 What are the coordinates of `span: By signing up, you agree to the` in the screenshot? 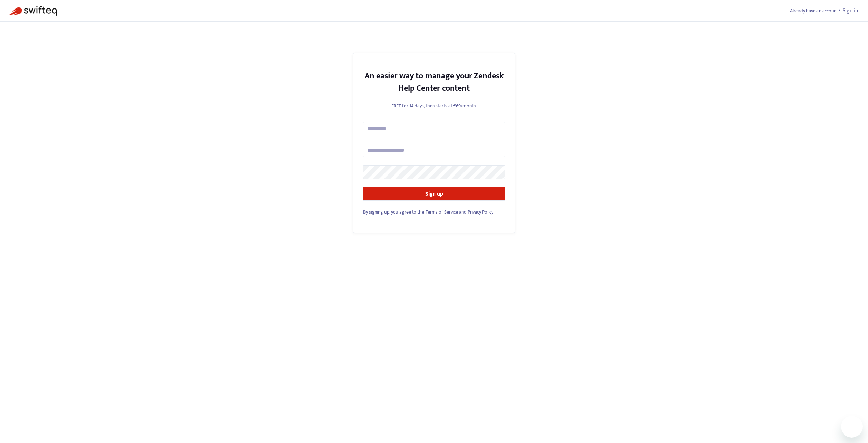 It's located at (394, 211).